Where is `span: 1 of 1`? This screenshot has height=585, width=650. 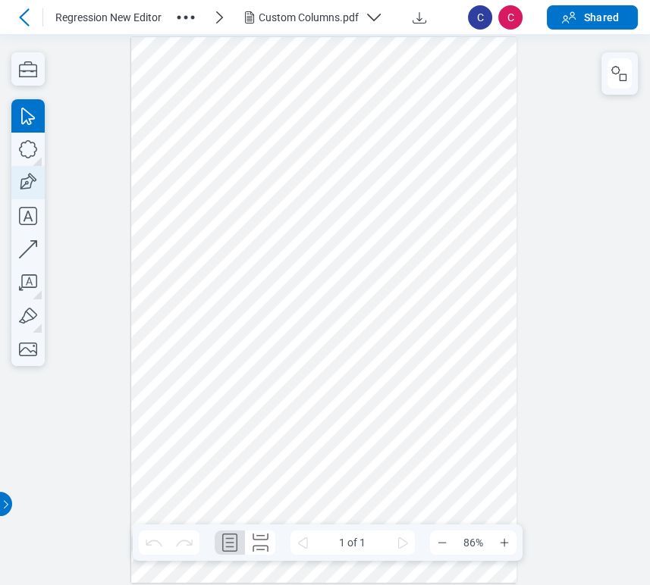
span: 1 of 1 is located at coordinates (352, 543).